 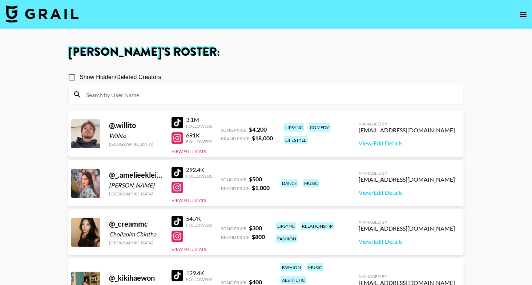 What do you see at coordinates (293, 280) in the screenshot?
I see `div: aesthetic` at bounding box center [293, 280].